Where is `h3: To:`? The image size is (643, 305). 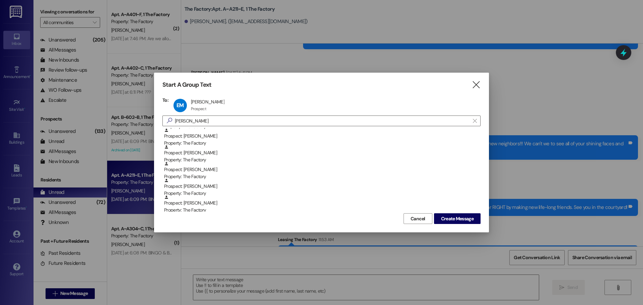
h3: To: is located at coordinates (166, 100).